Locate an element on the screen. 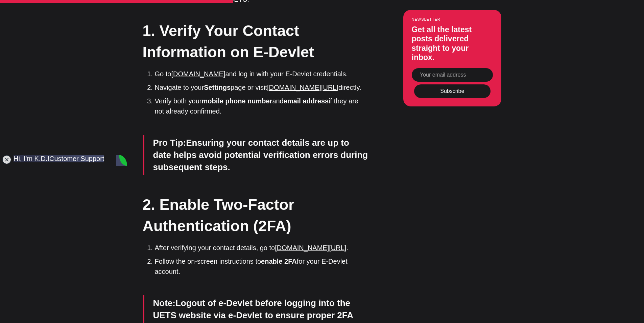 The width and height of the screenshot is (644, 323). h3: Get all the latest posts delivered straight to your inbox. is located at coordinates (453, 44).